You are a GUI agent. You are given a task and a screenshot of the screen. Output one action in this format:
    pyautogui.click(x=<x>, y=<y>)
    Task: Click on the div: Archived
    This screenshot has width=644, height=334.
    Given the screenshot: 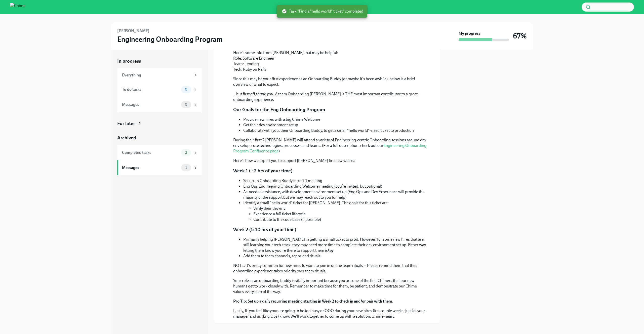 What is the action you would take?
    pyautogui.click(x=160, y=138)
    